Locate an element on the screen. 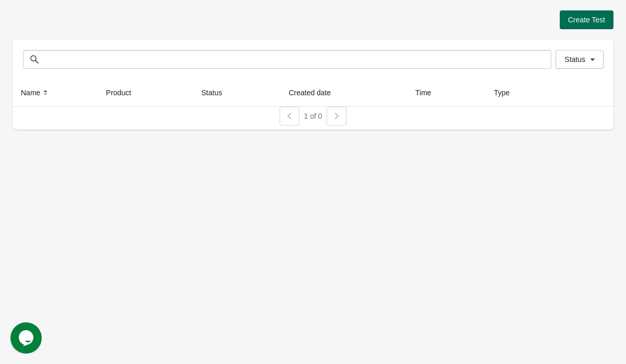 Image resolution: width=626 pixels, height=364 pixels. button: Product is located at coordinates (124, 92).